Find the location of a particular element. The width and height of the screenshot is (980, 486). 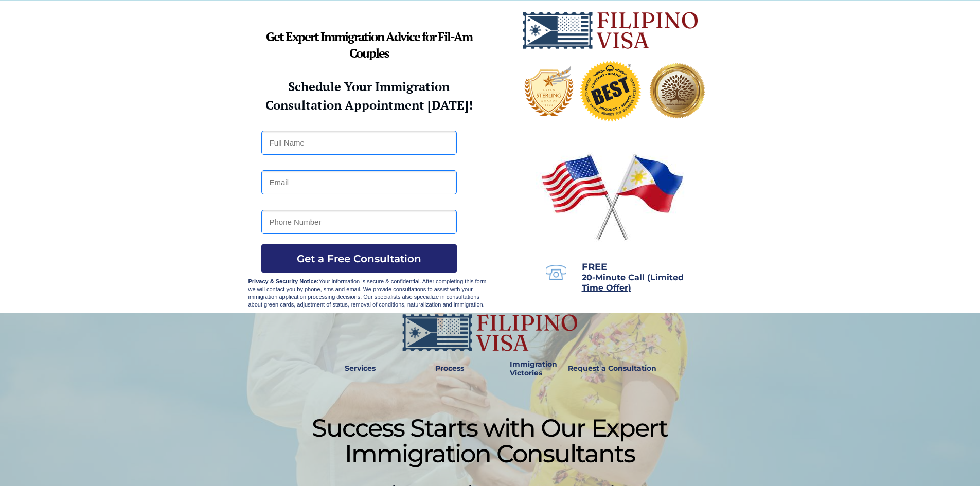

strong: Services is located at coordinates (360, 369).